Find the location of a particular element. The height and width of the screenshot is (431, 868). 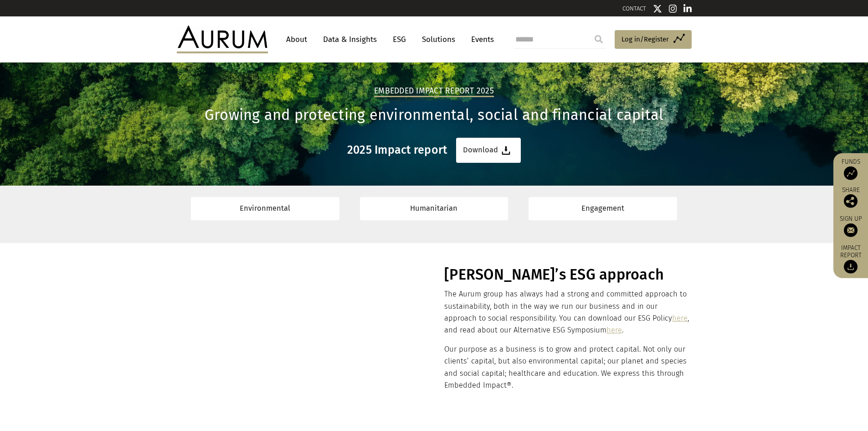

img: Aurum is located at coordinates (223, 39).